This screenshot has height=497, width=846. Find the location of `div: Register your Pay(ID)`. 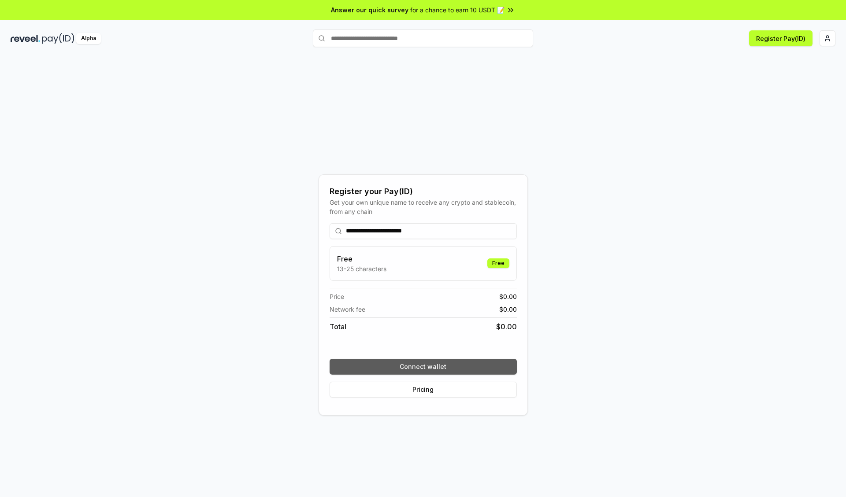

div: Register your Pay(ID) is located at coordinates (423, 192).